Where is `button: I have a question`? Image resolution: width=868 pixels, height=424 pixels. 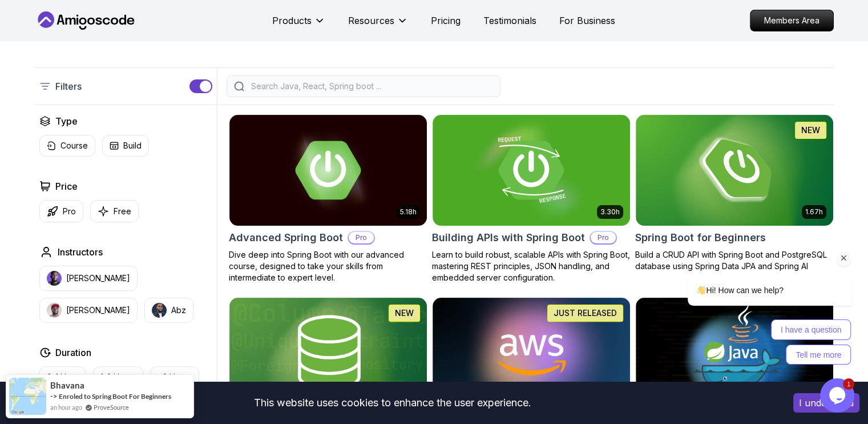 button: I have a question is located at coordinates (160, 158).